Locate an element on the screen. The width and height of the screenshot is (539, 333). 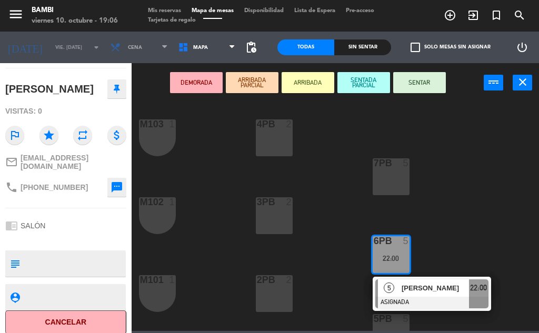
i: mail_outline is located at coordinates (12, 162).